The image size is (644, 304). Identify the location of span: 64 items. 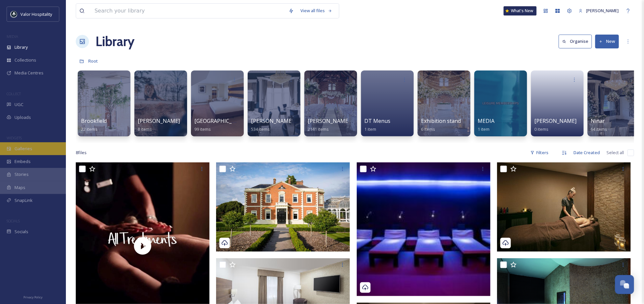
(599, 129).